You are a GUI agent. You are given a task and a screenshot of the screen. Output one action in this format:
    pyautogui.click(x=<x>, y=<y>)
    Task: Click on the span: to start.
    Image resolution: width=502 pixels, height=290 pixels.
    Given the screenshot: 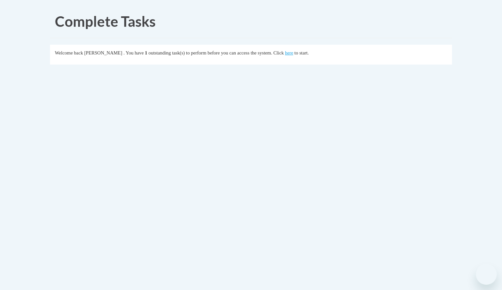 What is the action you would take?
    pyautogui.click(x=302, y=53)
    